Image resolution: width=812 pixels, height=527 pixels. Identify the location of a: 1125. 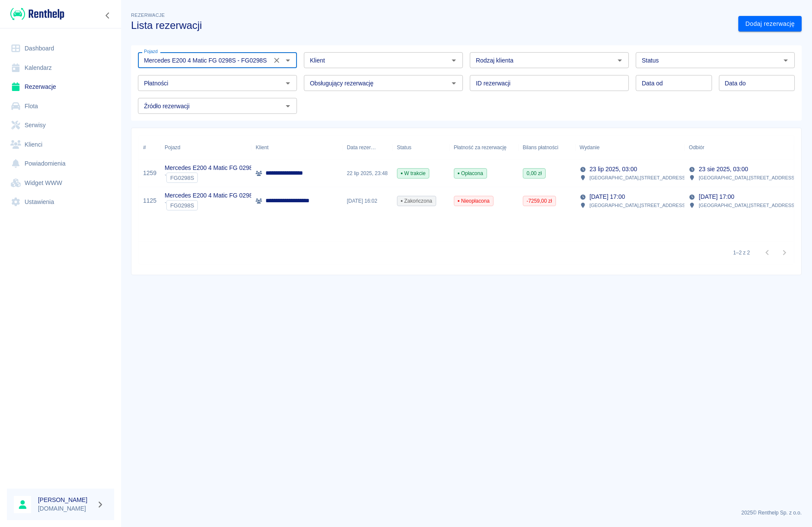
(150, 201).